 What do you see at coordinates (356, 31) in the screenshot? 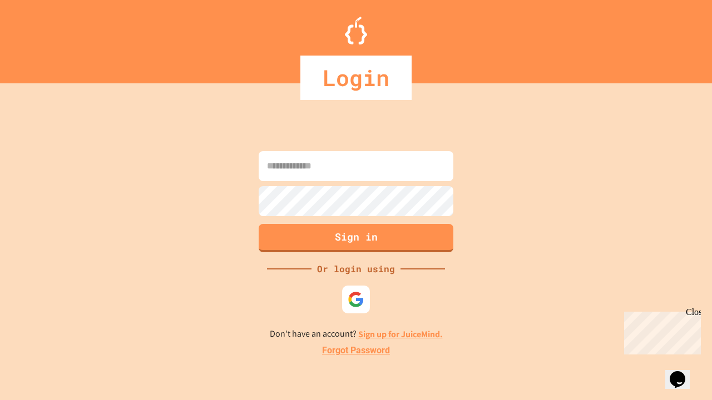
I see `img: Logo.svg` at bounding box center [356, 31].